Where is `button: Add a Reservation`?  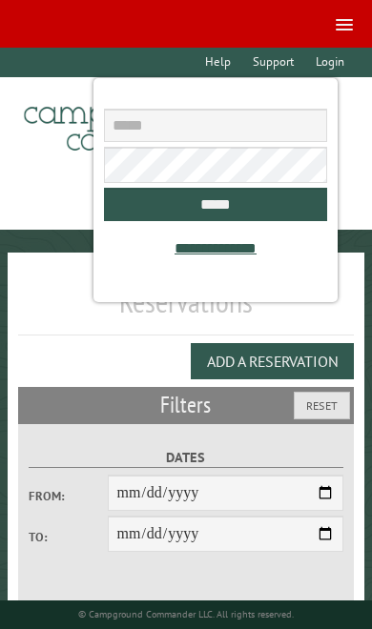
button: Add a Reservation is located at coordinates (272, 361).